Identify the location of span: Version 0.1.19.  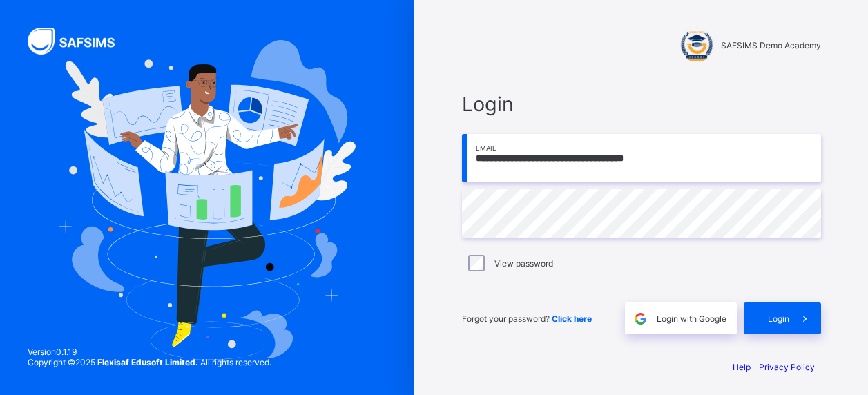
(149, 352).